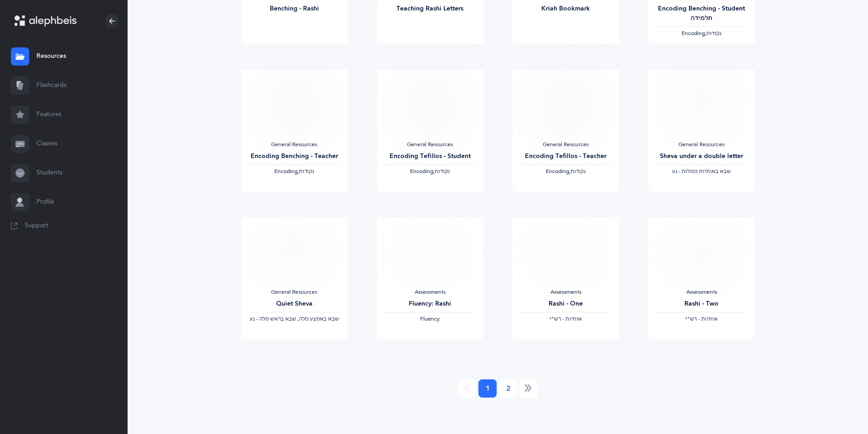 The image size is (868, 434). I want to click on div: Teaching Rashi Letters, so click(430, 9).